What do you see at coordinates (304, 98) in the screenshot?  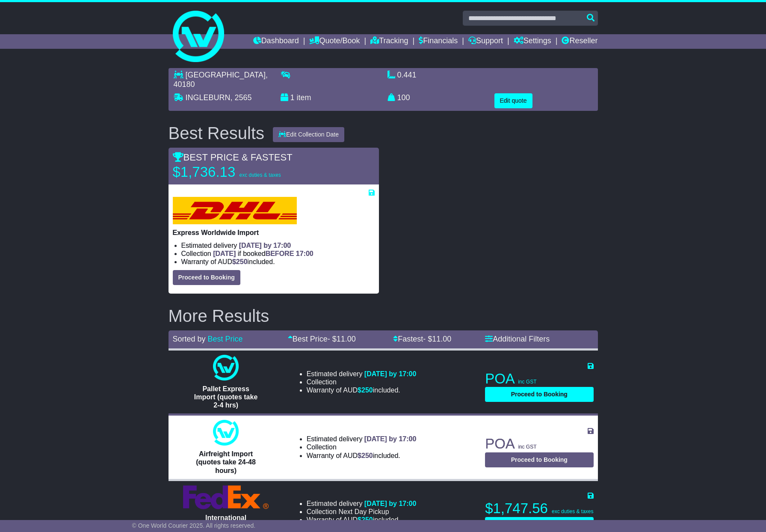 I see `span: item` at bounding box center [304, 98].